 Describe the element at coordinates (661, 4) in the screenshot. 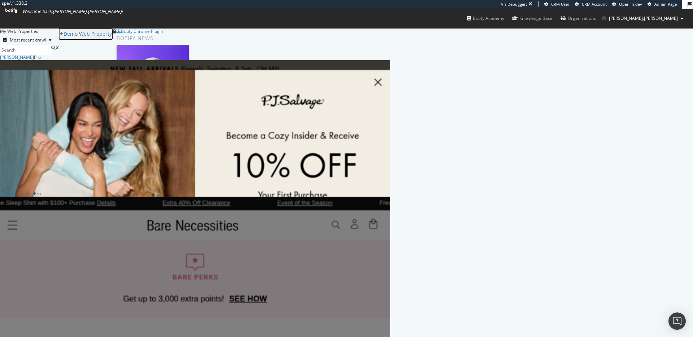

I see `a: Admin Page` at that location.